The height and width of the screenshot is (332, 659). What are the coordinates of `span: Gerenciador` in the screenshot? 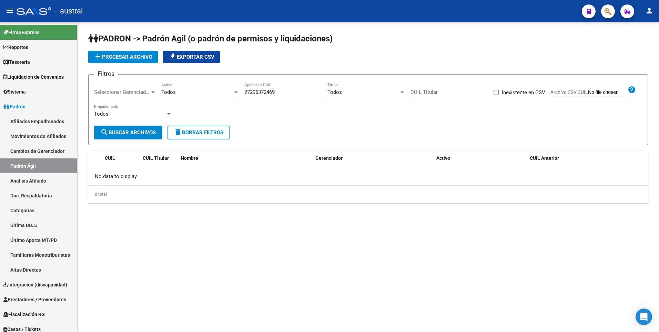 It's located at (329, 158).